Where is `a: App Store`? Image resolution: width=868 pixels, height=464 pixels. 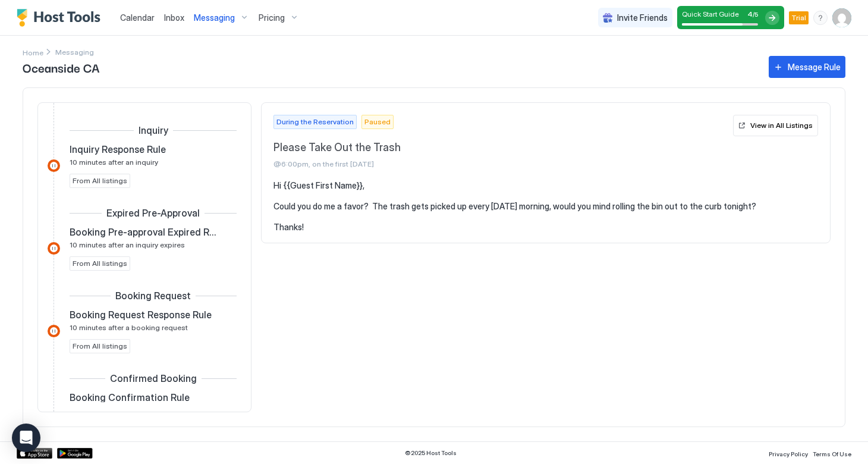
a: App Store is located at coordinates (35, 453).